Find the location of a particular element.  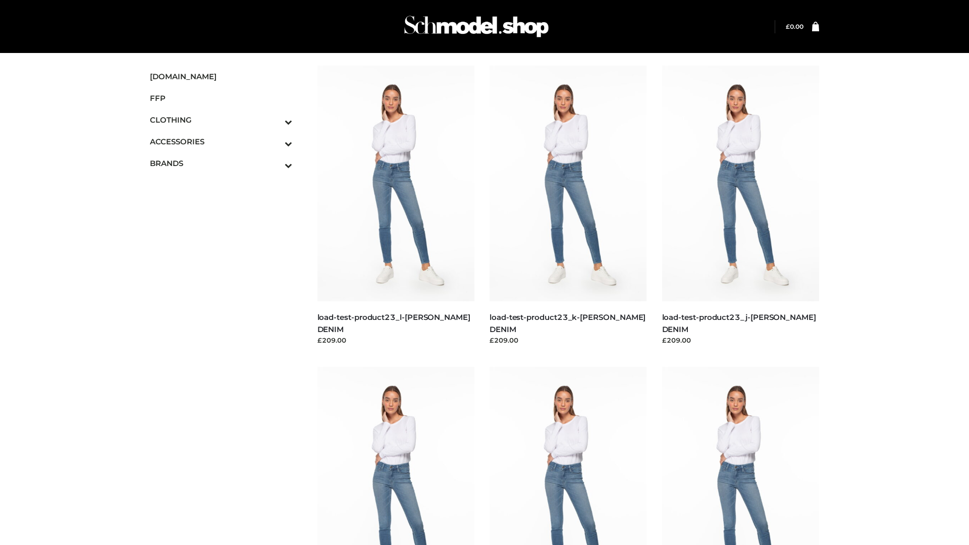

img: Schmodel Admin 964 is located at coordinates (476, 26).